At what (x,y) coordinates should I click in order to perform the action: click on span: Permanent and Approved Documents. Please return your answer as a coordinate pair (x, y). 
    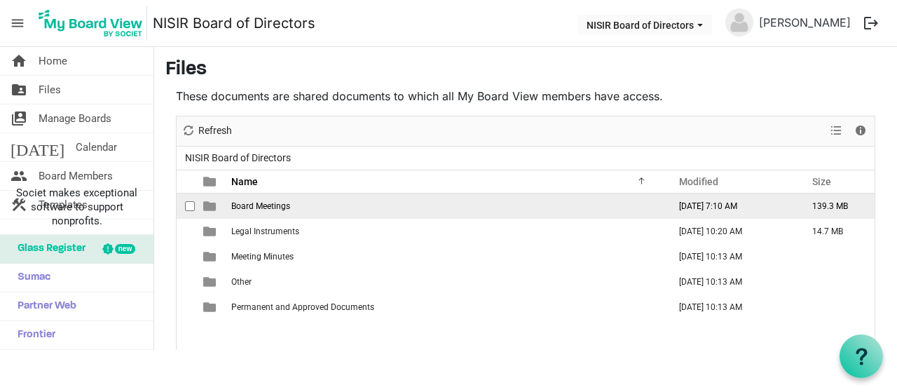
    Looking at the image, I should click on (303, 307).